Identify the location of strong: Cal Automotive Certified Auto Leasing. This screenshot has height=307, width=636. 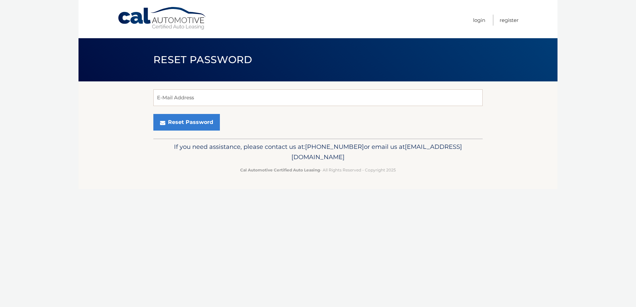
(280, 170).